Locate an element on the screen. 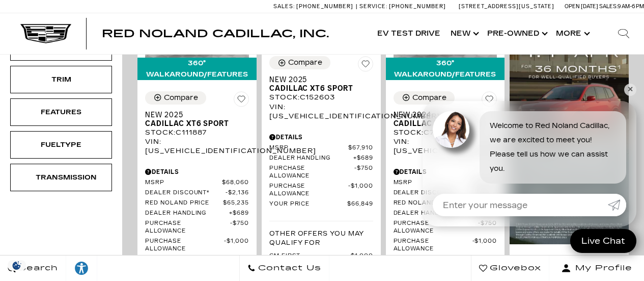 The image size is (644, 281). span: $689 is located at coordinates (239, 213).